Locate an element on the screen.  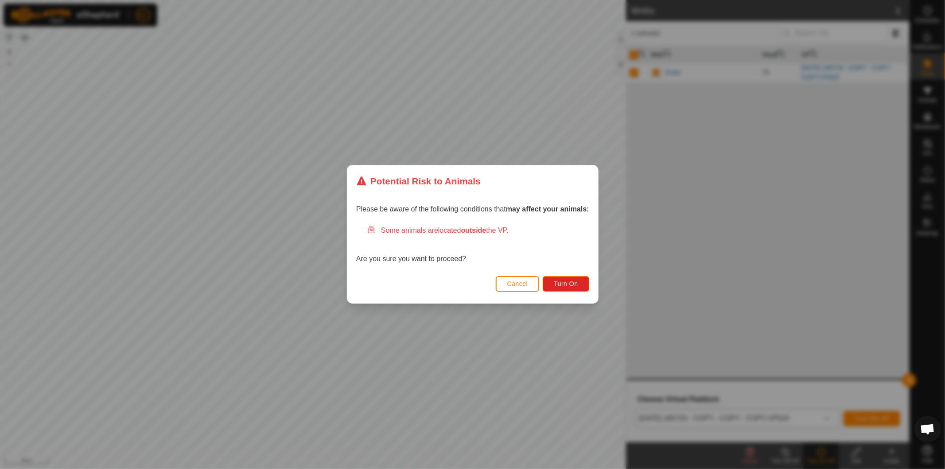
span: Cancel is located at coordinates (517, 284).